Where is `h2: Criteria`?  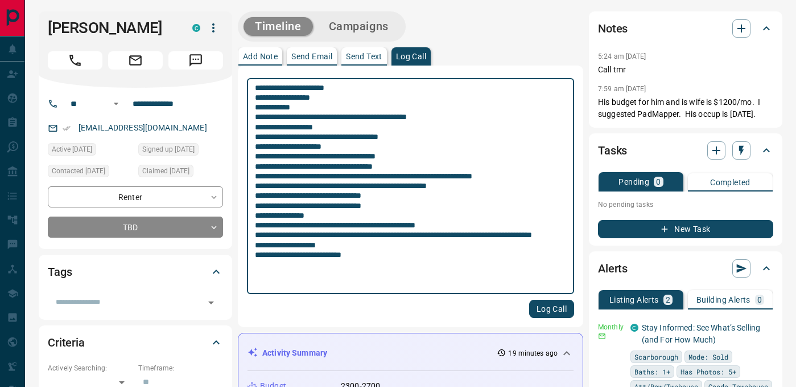
h2: Criteria is located at coordinates (66, 342).